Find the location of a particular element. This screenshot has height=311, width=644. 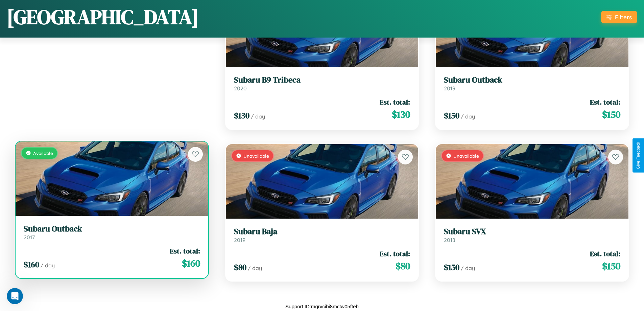

p: Support ID: mgrvcibi8mctw05fteb is located at coordinates (322, 306).